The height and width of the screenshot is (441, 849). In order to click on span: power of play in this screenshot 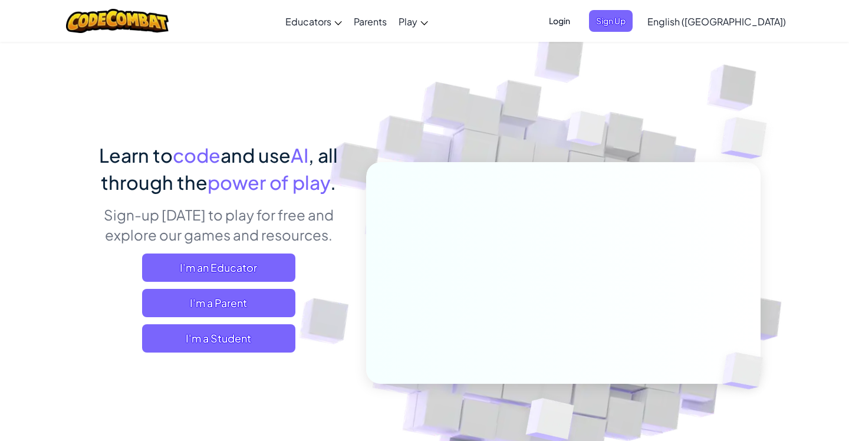, I will do `click(269, 182)`.